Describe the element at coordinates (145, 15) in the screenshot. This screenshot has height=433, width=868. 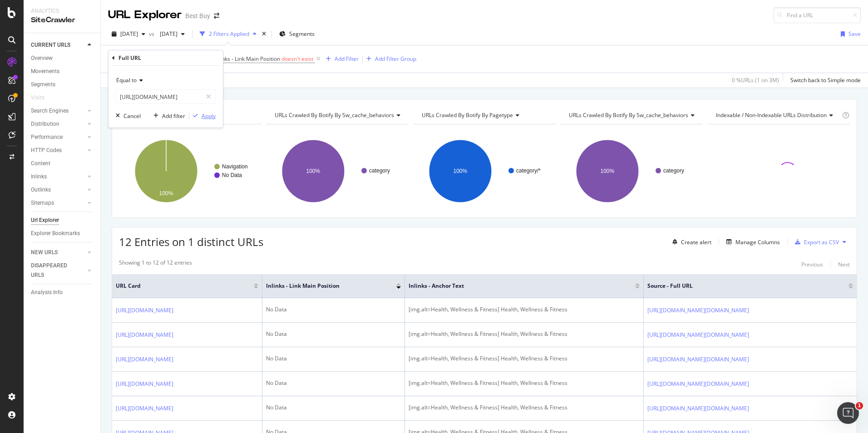
I see `div: URL Explorer` at that location.